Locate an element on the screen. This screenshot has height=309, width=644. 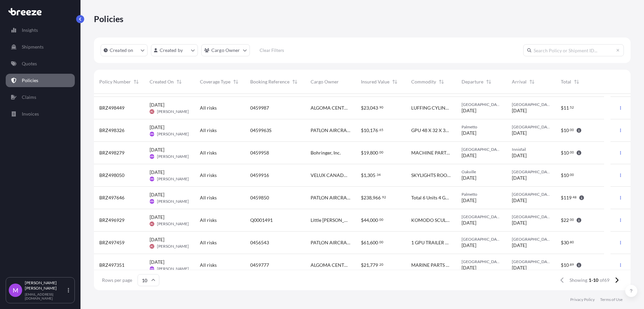
span: 20 is located at coordinates (381, 265).